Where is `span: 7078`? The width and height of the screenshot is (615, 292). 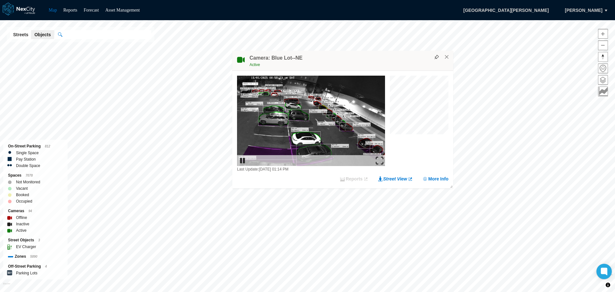 span: 7078 is located at coordinates (29, 175).